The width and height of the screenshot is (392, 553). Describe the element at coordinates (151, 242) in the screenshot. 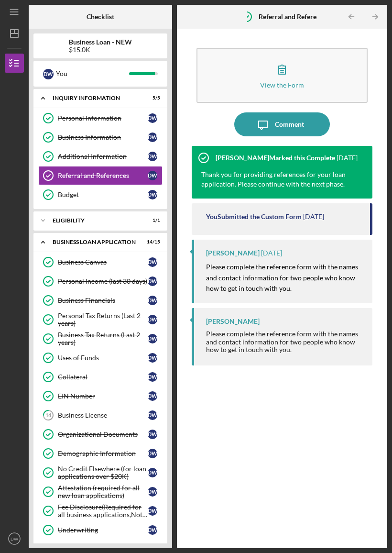

I see `div: 14 / 15` at that location.